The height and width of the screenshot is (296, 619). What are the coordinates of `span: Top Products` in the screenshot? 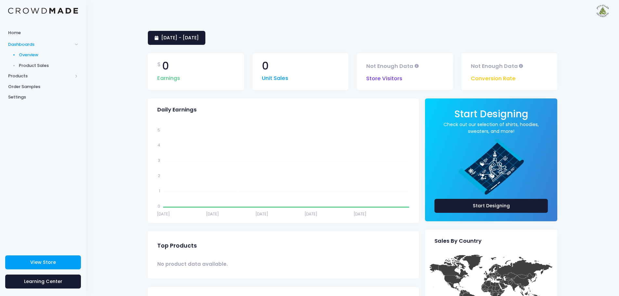 It's located at (177, 245).